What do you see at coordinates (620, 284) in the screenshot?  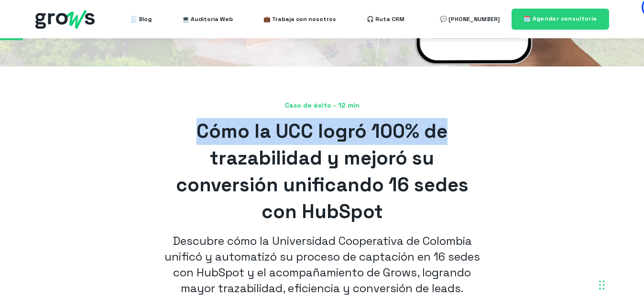 I see `div: Widget de chat` at bounding box center [620, 284].